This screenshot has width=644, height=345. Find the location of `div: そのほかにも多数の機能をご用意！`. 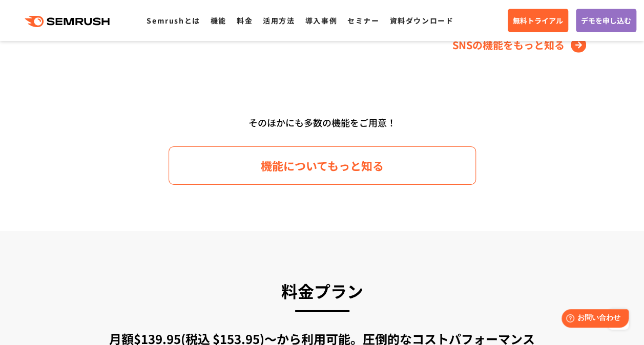

div: そのほかにも多数の機能をご用意！ is located at coordinates (322, 123).